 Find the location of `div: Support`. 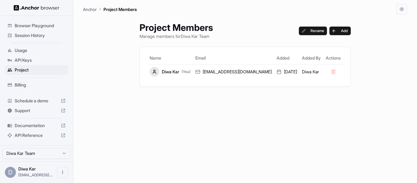

div: Support is located at coordinates (36, 110).